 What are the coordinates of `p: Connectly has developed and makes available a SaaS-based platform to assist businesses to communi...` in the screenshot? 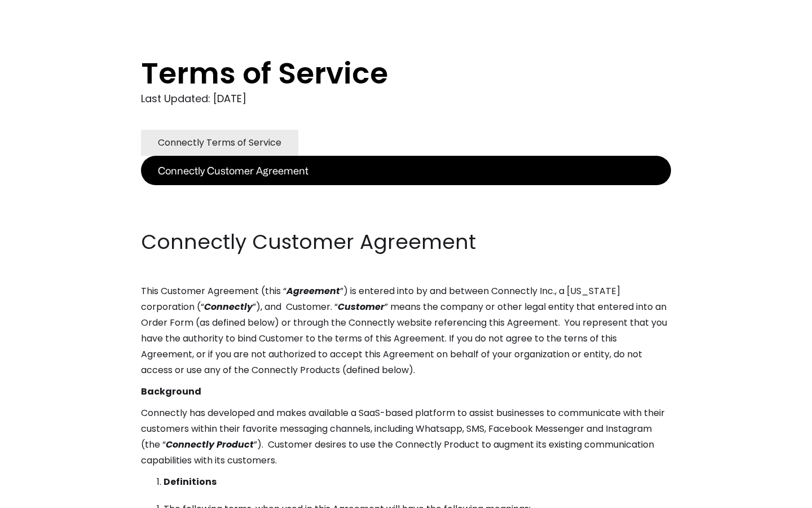 It's located at (406, 437).